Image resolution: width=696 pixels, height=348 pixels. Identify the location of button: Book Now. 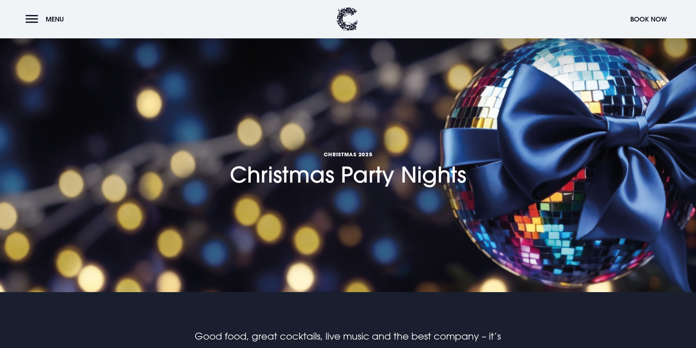
(649, 19).